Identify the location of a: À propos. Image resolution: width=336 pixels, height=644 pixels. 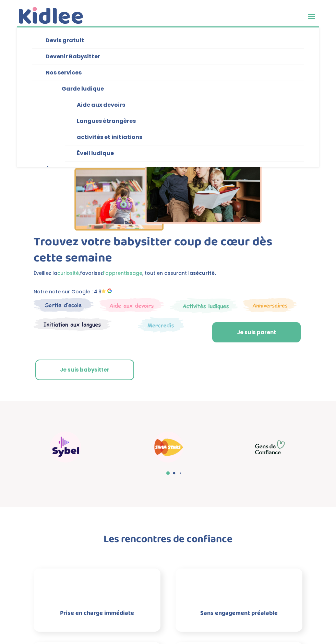
(168, 169).